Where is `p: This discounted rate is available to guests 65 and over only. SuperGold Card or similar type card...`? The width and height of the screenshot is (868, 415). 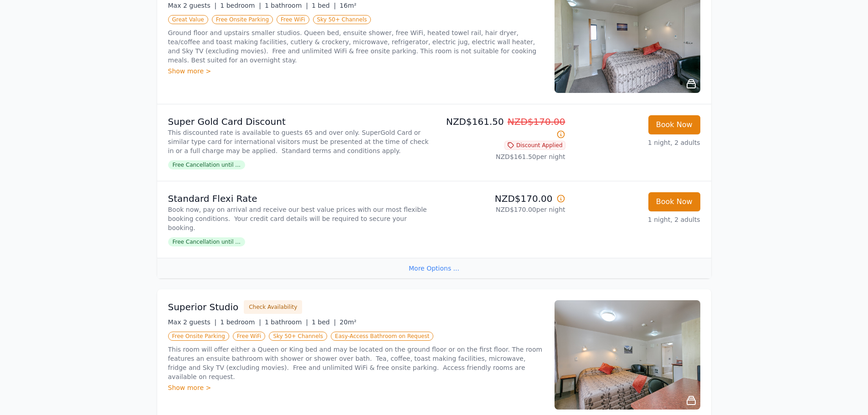
p: This discounted rate is available to guests 65 and over only. SuperGold Card or similar type card... is located at coordinates (300, 142).